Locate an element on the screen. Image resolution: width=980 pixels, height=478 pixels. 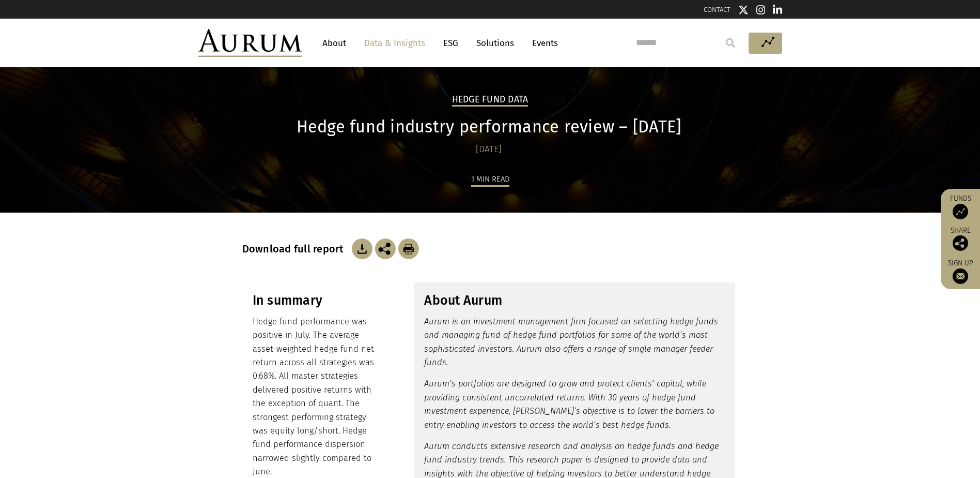
a: CONTACT is located at coordinates (717, 10).